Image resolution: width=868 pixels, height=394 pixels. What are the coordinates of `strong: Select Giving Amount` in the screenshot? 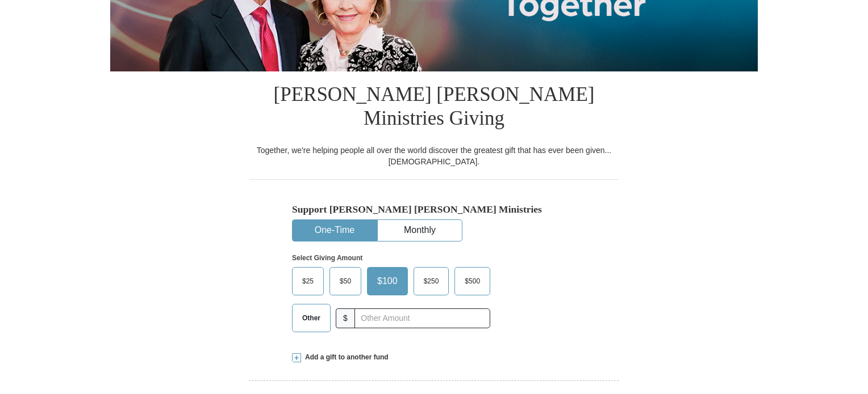 It's located at (327, 258).